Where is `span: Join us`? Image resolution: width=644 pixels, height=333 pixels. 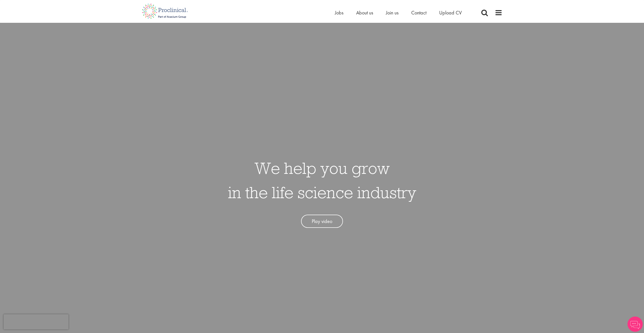 span: Join us is located at coordinates (392, 13).